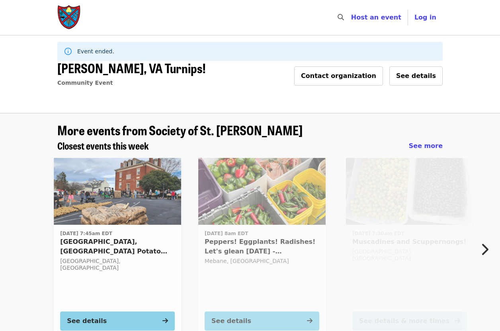 The width and height of the screenshot is (500, 331). Describe the element at coordinates (376, 17) in the screenshot. I see `span: Host an event` at that location.